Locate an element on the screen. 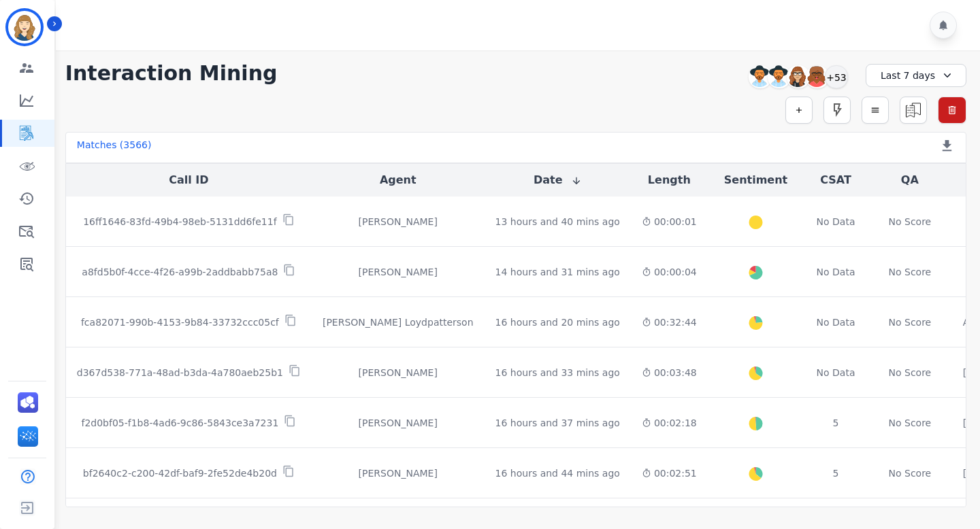  div: 00:00:01 is located at coordinates (669, 222).